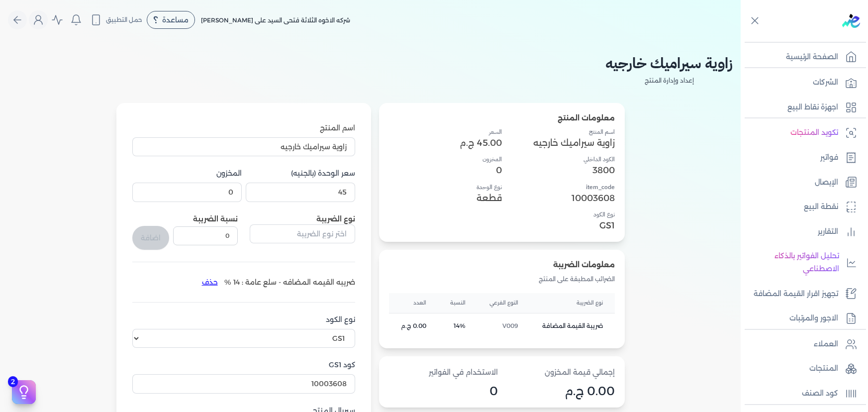  What do you see at coordinates (302, 236) in the screenshot?
I see `button: اختر نوع الضريبة` at bounding box center [302, 236].